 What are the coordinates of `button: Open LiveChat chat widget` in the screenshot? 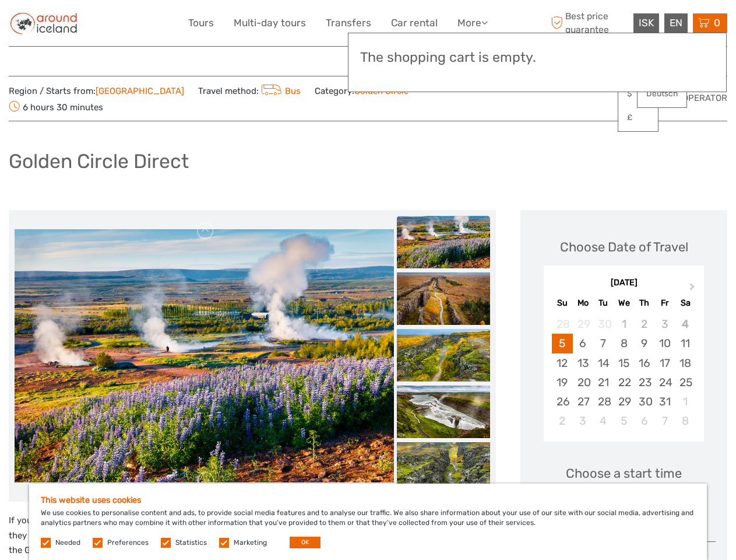 It's located at (141, 25).